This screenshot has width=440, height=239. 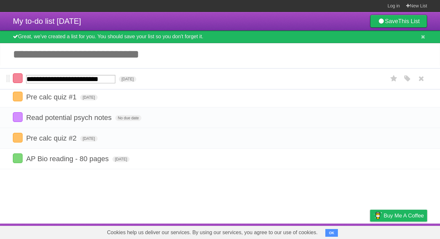 What do you see at coordinates (404, 216) in the screenshot?
I see `span: Buy me a coffee` at bounding box center [404, 216].